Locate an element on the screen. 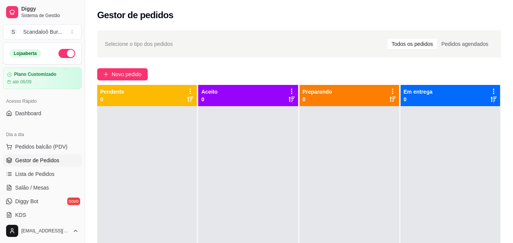  span: Pedidos balcão (PDV) is located at coordinates (41, 147).